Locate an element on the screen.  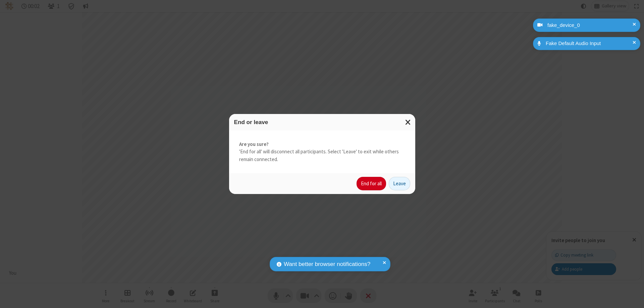
h3: End or leave is located at coordinates (322, 122).